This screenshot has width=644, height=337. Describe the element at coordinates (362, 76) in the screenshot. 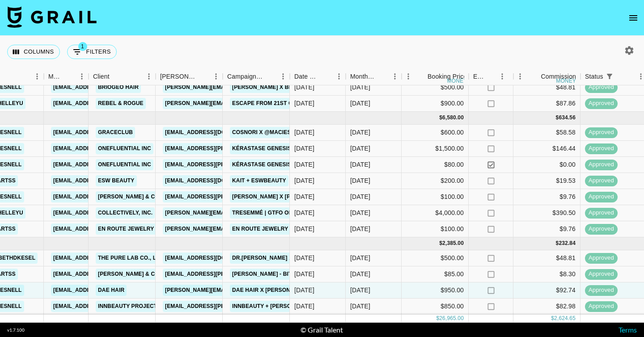

I see `div: Month Due` at that location.